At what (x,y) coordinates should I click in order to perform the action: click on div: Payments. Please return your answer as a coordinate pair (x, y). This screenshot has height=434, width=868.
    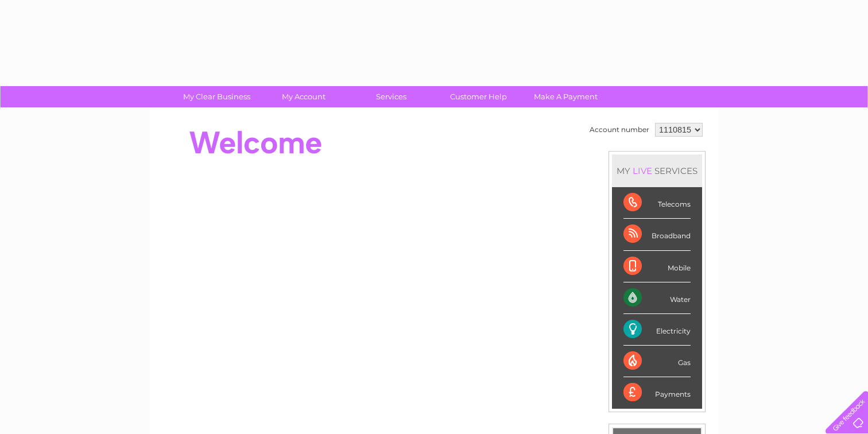
    Looking at the image, I should click on (657, 392).